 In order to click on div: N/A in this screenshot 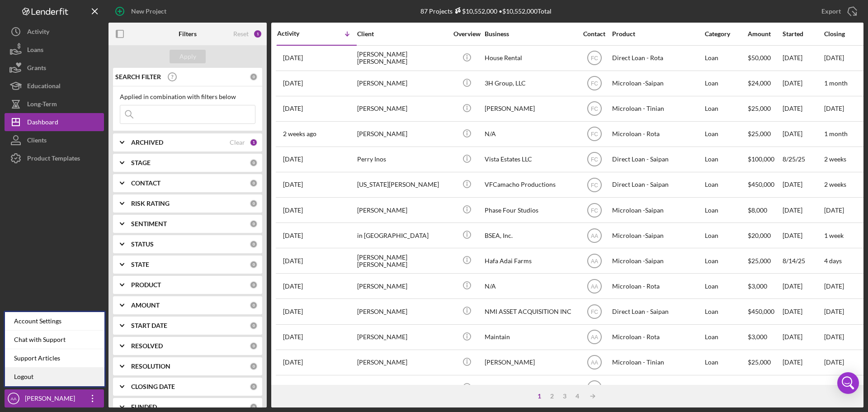, I will do `click(530, 387)`.